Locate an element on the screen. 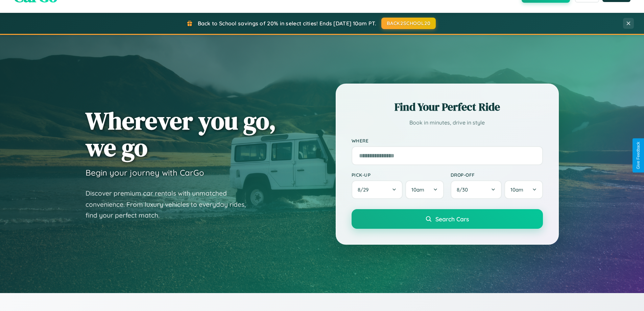 This screenshot has width=644, height=311. button: 8/30 is located at coordinates (476, 190).